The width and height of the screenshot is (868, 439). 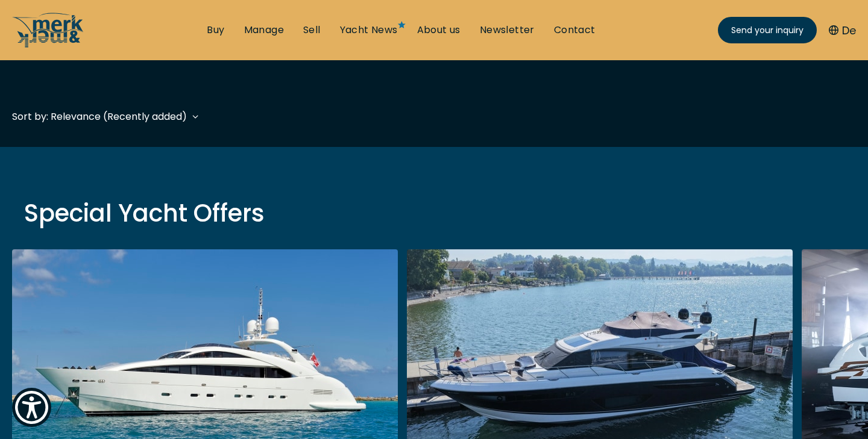 I want to click on a: About us, so click(x=439, y=30).